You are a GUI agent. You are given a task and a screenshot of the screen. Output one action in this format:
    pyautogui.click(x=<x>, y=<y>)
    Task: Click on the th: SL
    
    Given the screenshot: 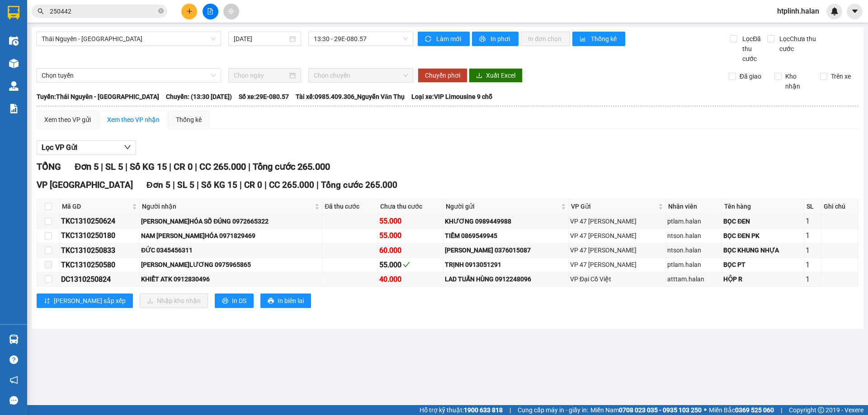 What is the action you would take?
    pyautogui.click(x=812, y=206)
    